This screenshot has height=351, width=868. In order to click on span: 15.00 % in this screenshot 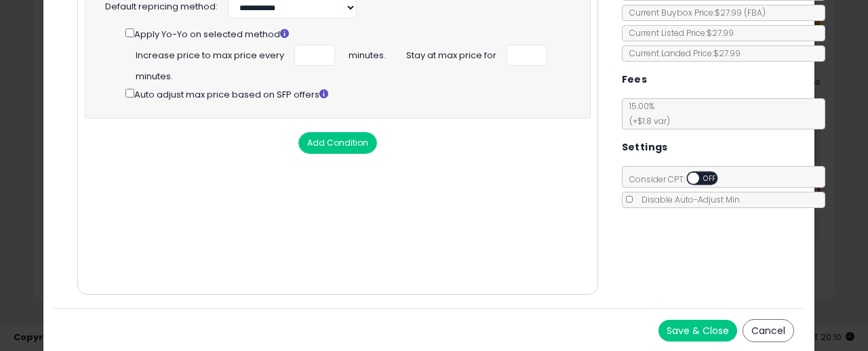, I will do `click(646, 113)`.